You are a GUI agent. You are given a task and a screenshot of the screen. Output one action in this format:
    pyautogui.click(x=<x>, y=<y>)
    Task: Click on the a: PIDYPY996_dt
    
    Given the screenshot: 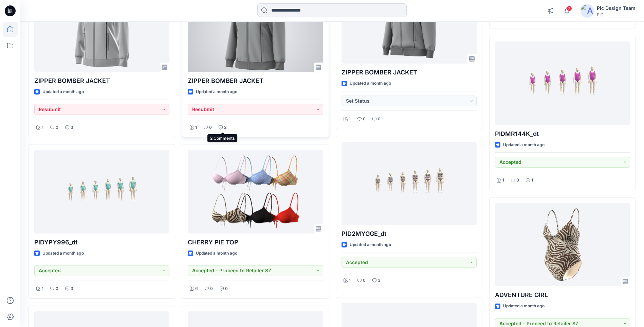 What is the action you would take?
    pyautogui.click(x=102, y=191)
    